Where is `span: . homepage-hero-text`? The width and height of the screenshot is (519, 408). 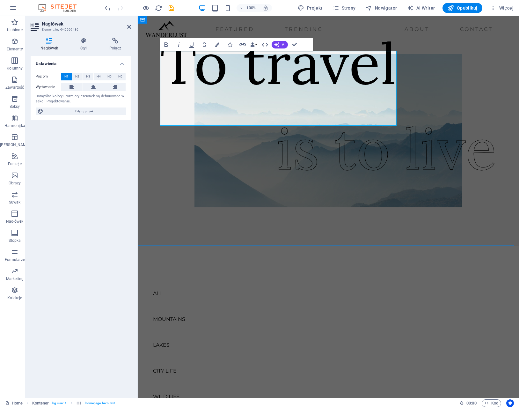
span: . homepage-hero-text is located at coordinates (100, 403).